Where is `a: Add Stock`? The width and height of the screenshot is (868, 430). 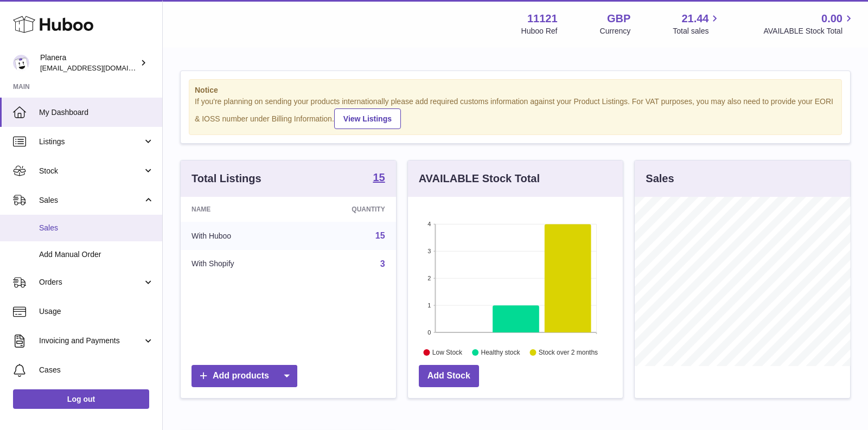 a: Add Stock is located at coordinates (449, 376).